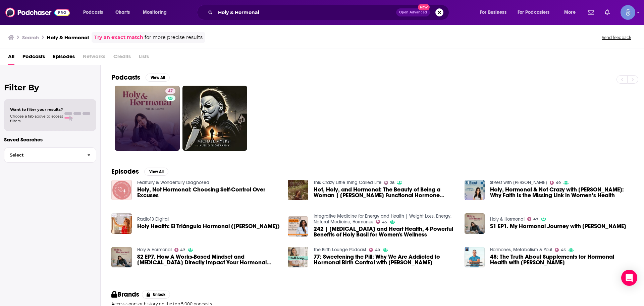 This screenshot has width=644, height=306. Describe the element at coordinates (208, 192) in the screenshot. I see `span: Holy, Not Hormonal: Choosing Self-Control Over Excuses` at that location.